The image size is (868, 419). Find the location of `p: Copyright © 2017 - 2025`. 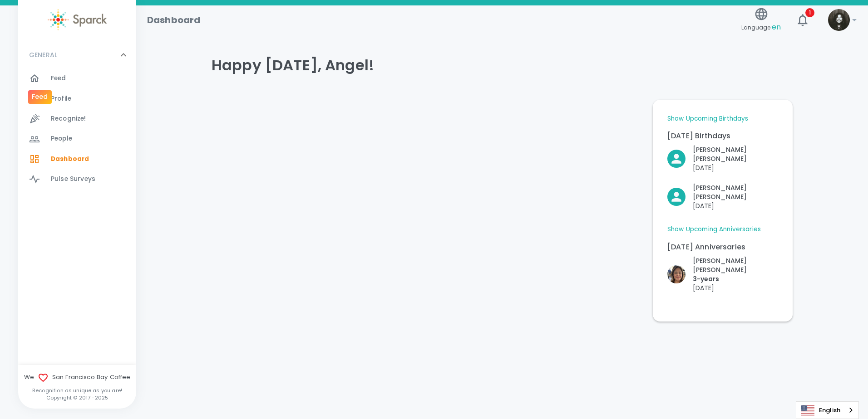

p: Copyright © 2017 - 2025 is located at coordinates (77, 398).